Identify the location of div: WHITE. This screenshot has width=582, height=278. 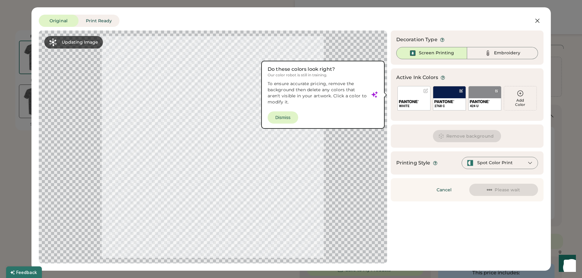
(414, 106).